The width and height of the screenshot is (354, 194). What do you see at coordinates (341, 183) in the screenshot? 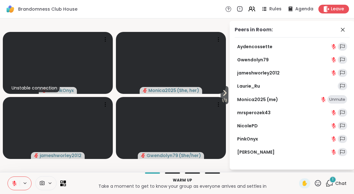
I see `span: Chat` at bounding box center [341, 183].